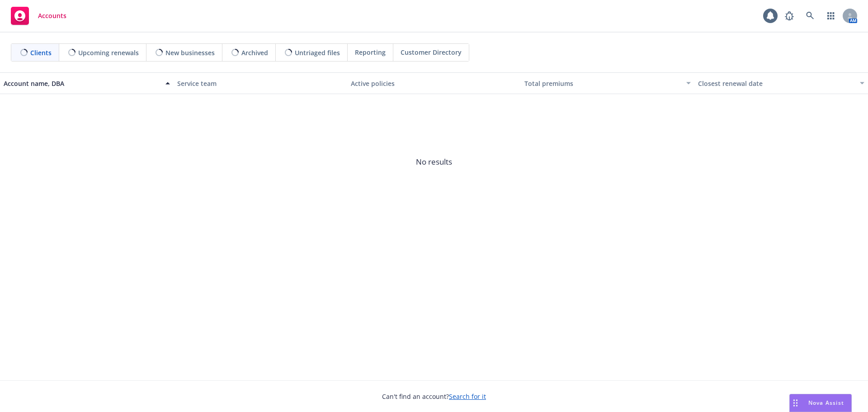  Describe the element at coordinates (109, 53) in the screenshot. I see `span: Upcoming renewals` at that location.